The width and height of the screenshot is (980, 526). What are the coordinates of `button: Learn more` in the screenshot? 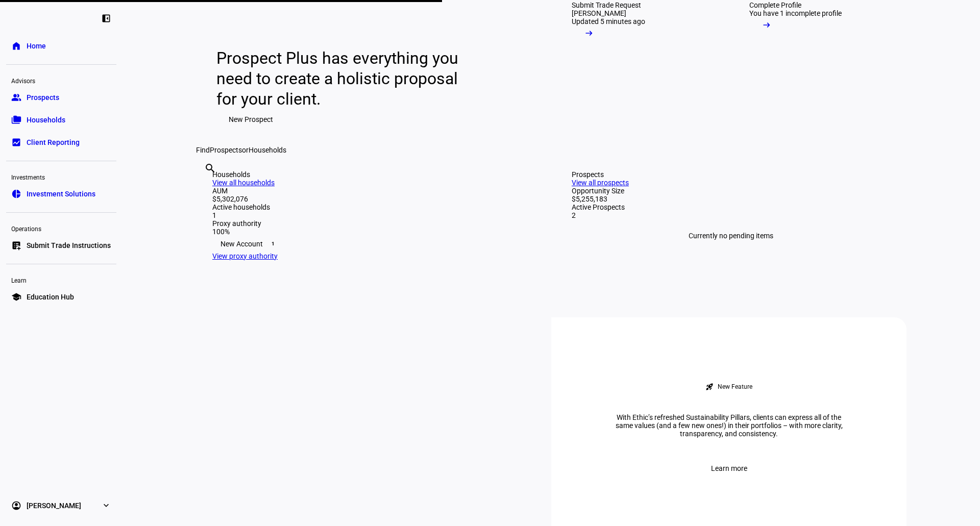 It's located at (728, 469).